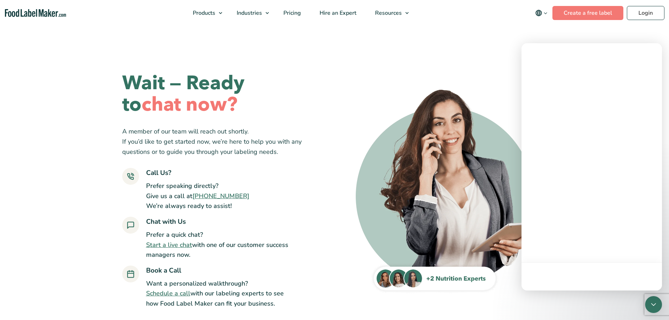  Describe the element at coordinates (337, 13) in the screenshot. I see `span: Hire an Expert` at that location.